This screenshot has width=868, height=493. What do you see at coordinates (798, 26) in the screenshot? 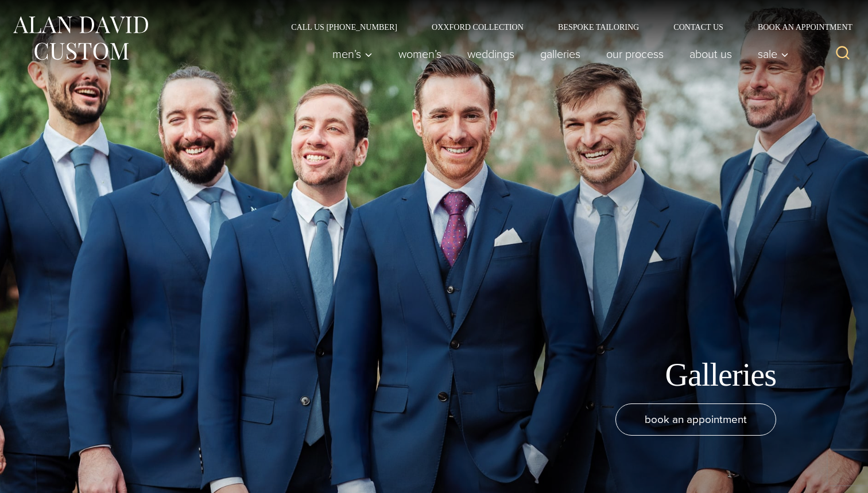
I see `a: Book an Appointment` at bounding box center [798, 26].